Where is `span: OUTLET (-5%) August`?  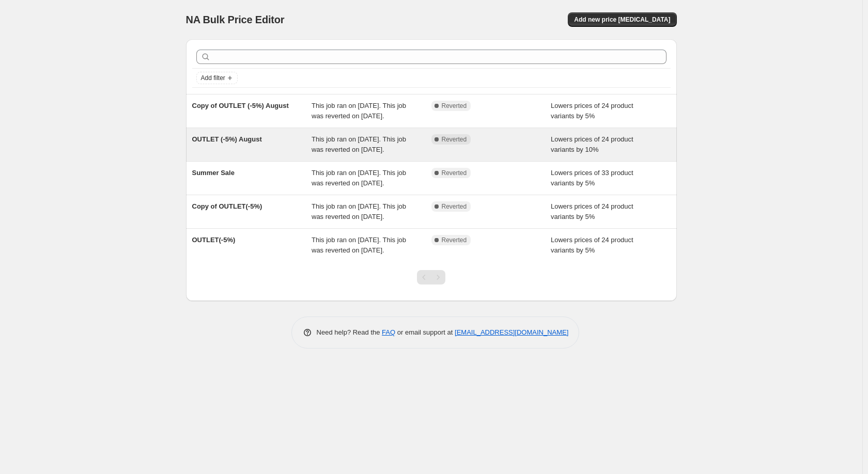 span: OUTLET (-5%) August is located at coordinates (227, 139).